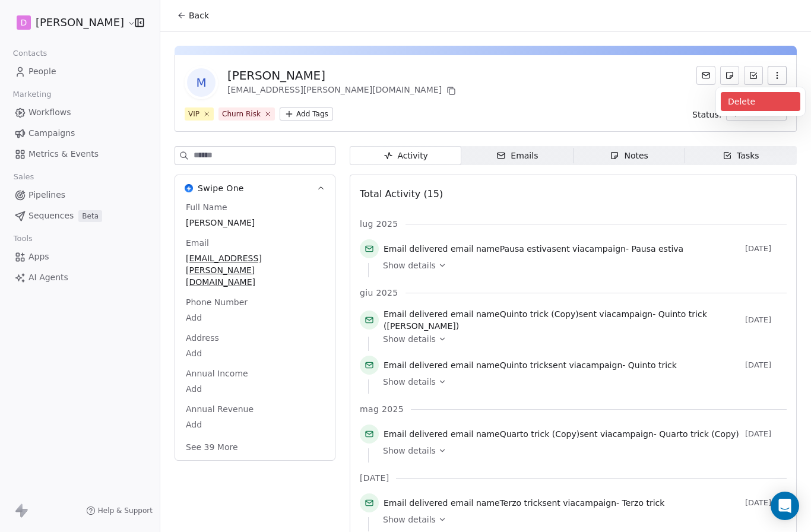 The height and width of the screenshot is (532, 811). I want to click on span: Metrics & Events, so click(63, 154).